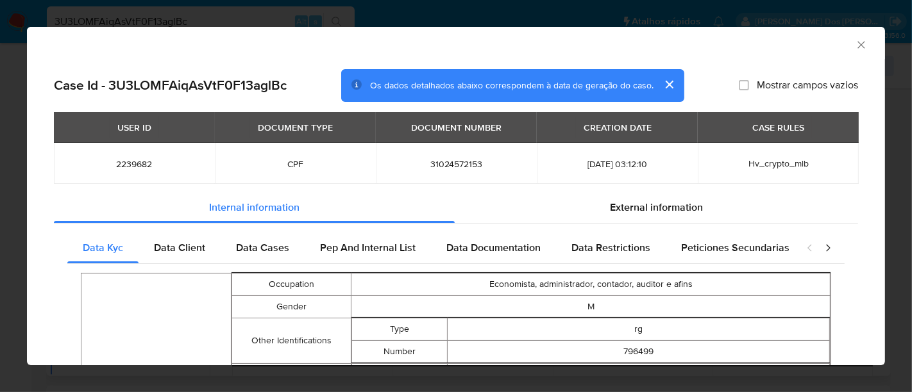  I want to click on span: Os dados detalhados abaixo correspondem à data de geração do caso., so click(512, 85).